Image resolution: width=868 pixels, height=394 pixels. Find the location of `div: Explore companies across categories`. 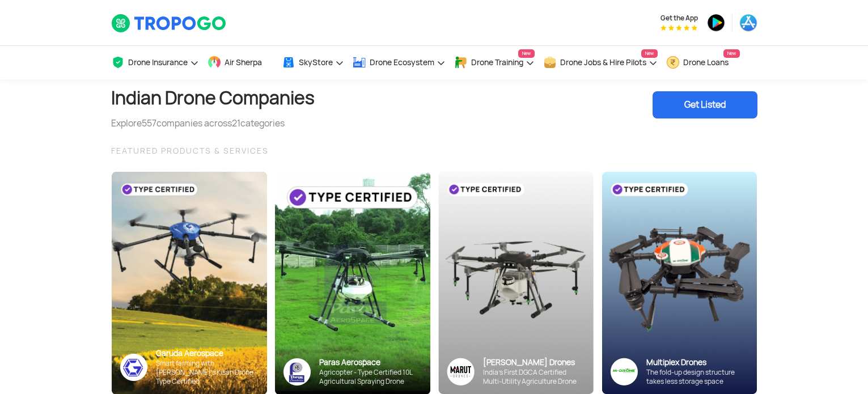

div: Explore companies across categories is located at coordinates (213, 124).